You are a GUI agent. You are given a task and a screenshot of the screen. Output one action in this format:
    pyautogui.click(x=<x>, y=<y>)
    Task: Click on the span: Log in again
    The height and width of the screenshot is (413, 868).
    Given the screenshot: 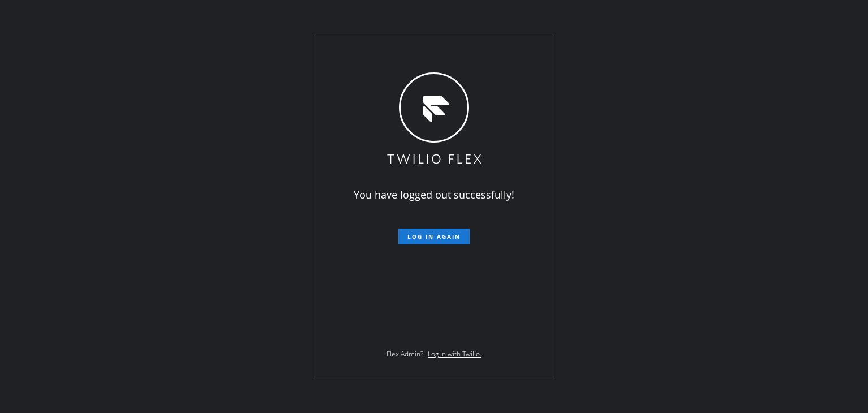 What is the action you would take?
    pyautogui.click(x=434, y=237)
    